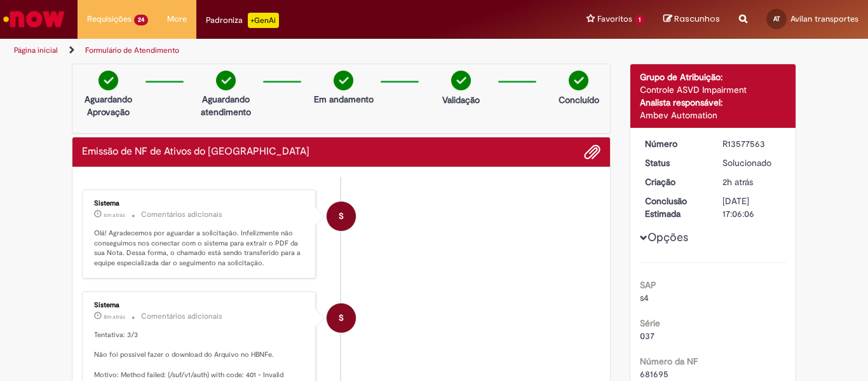  Describe the element at coordinates (115, 215) in the screenshot. I see `span: 6m atrás` at that location.